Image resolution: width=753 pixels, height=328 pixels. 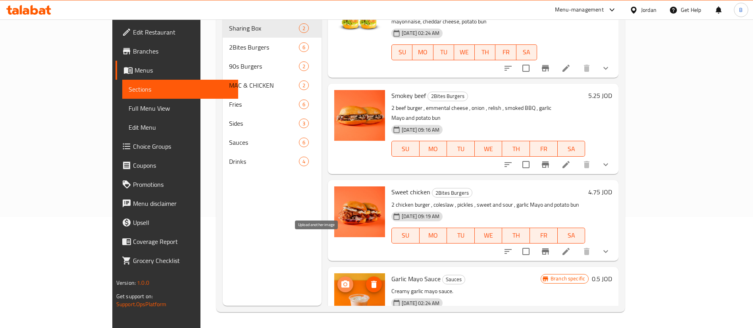 I want to click on button: delete image, so click(x=374, y=285).